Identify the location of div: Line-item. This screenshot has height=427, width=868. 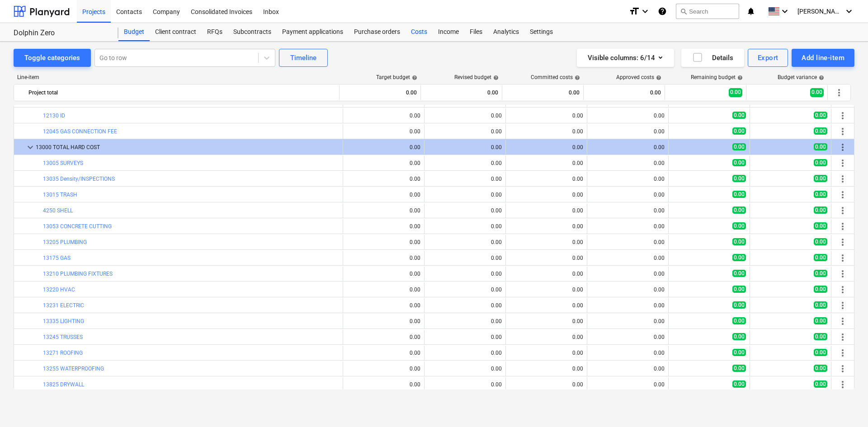
(176, 77).